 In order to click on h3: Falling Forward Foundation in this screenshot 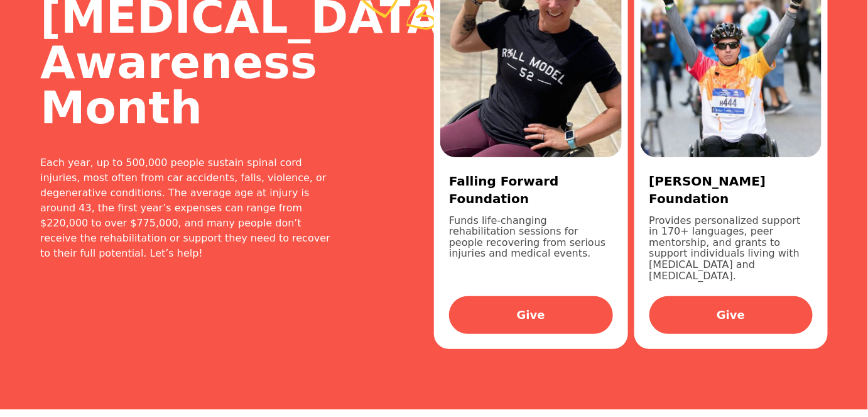, I will do `click(531, 190)`.